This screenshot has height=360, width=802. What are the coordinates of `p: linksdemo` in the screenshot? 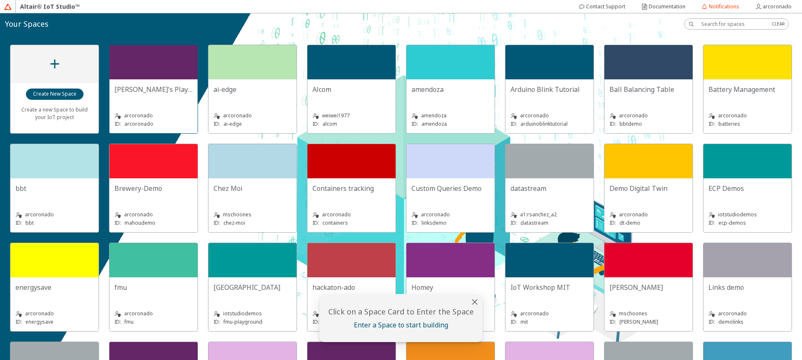 It's located at (434, 223).